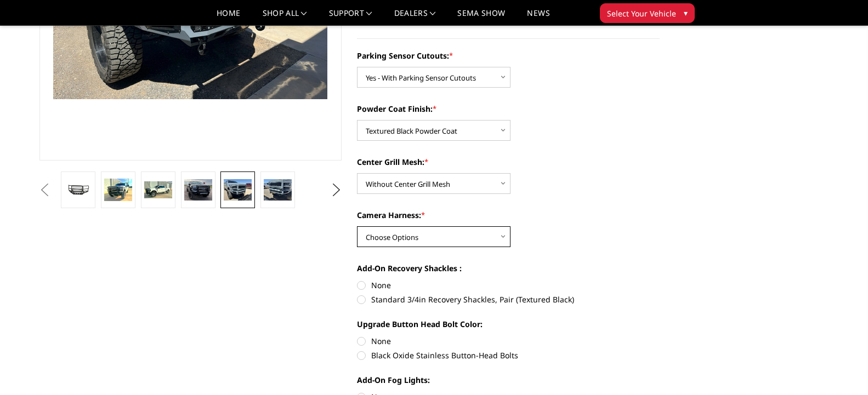 Image resolution: width=868 pixels, height=395 pixels. What do you see at coordinates (228, 17) in the screenshot?
I see `a: Home` at bounding box center [228, 17].